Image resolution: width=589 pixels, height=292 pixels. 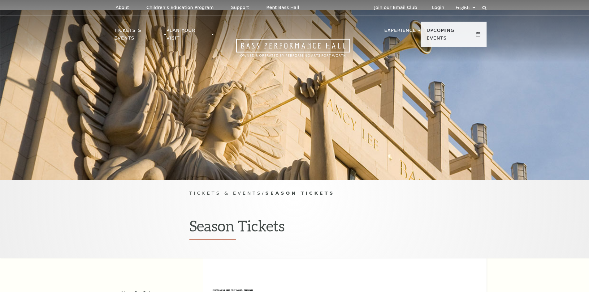 What do you see at coordinates (225, 193) in the screenshot?
I see `span: Tickets & Events` at bounding box center [225, 193].